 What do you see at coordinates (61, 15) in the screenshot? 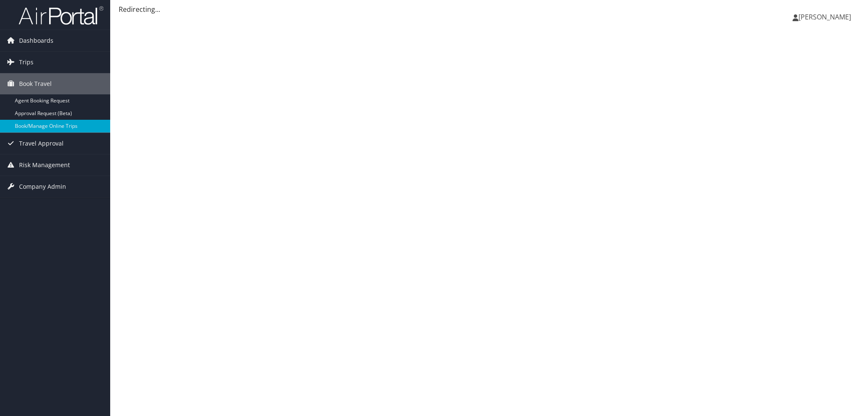
I see `img: airportal-logo.png` at bounding box center [61, 15].